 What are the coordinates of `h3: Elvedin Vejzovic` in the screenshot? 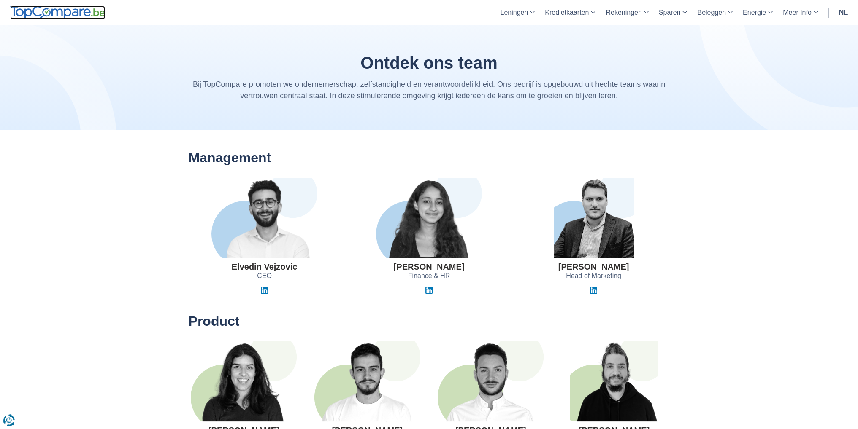 It's located at (264, 267).